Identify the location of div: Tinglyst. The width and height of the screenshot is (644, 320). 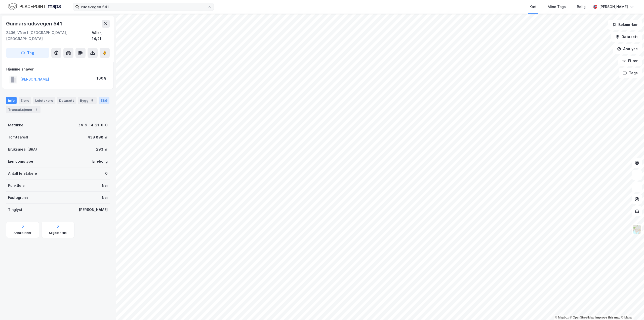
(15, 210).